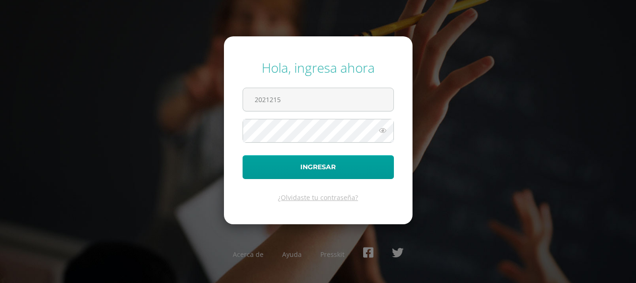 The height and width of the screenshot is (283, 636). I want to click on a: Ayuda, so click(292, 254).